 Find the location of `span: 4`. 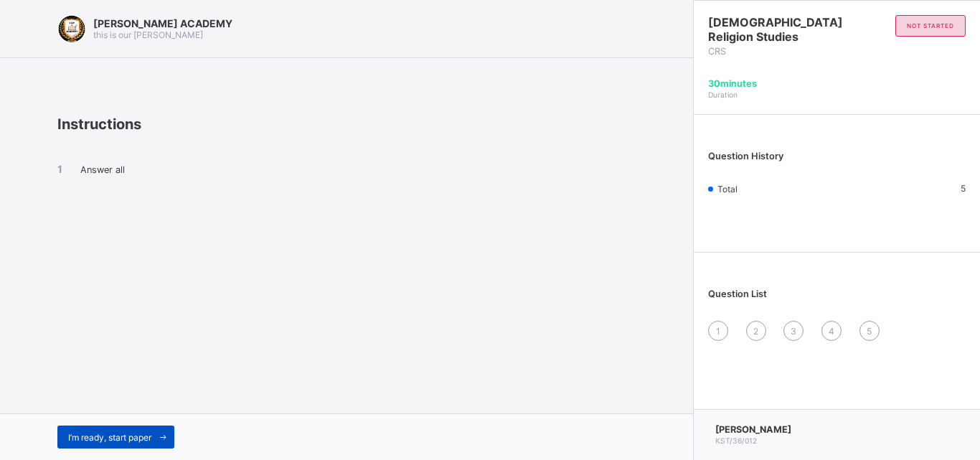

span: 4 is located at coordinates (831, 331).